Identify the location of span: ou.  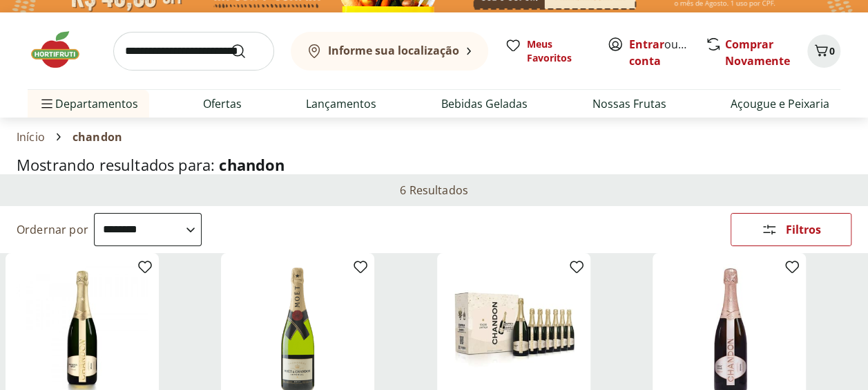
(659, 52).